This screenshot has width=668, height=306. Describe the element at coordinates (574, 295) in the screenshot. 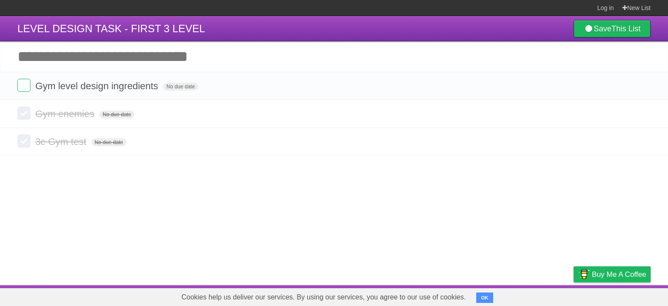

I see `a: Privacy` at that location.